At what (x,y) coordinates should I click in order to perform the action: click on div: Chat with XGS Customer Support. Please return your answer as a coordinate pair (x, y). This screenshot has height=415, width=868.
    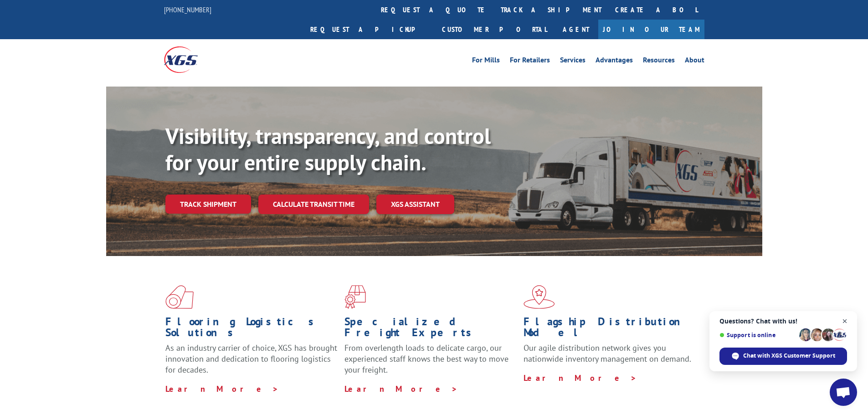
    Looking at the image, I should click on (783, 356).